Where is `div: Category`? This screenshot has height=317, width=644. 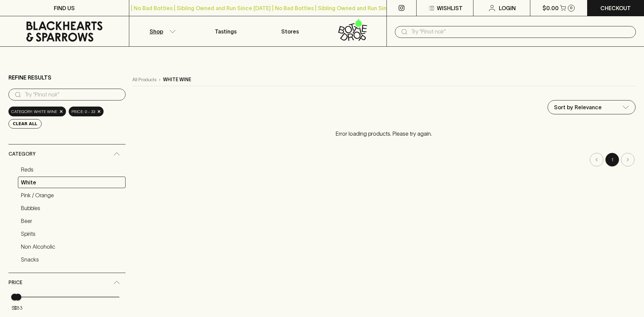 div: Category is located at coordinates (67, 154).